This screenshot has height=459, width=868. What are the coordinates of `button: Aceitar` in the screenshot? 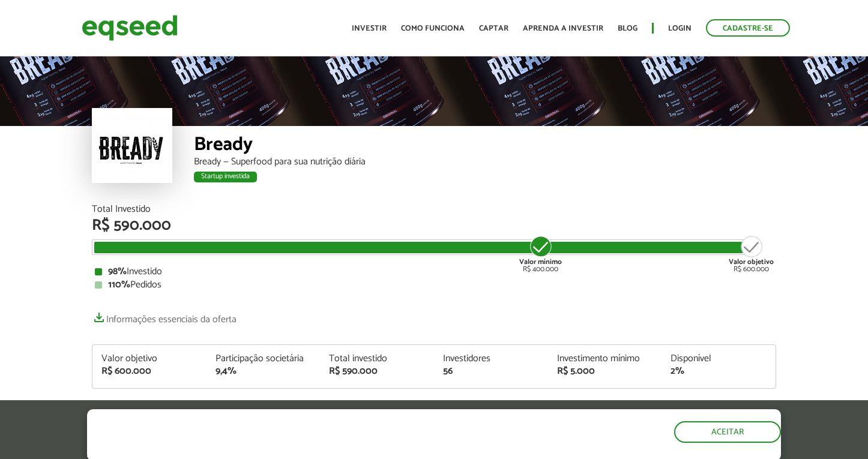 It's located at (728, 432).